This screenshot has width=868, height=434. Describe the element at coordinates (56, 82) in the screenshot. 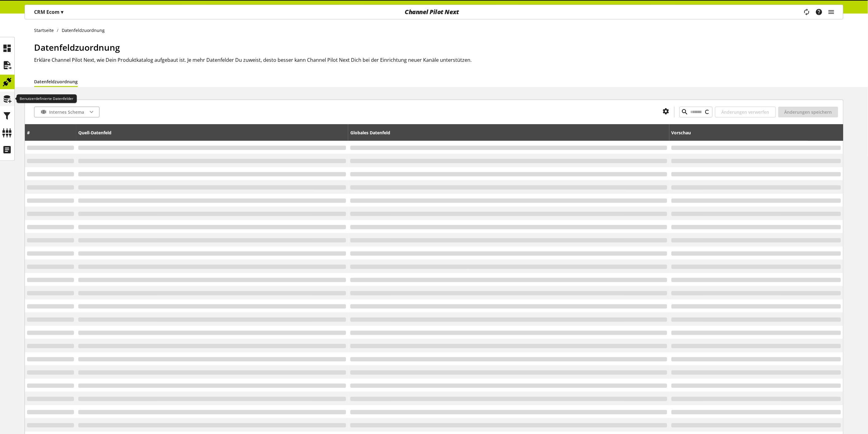

I see `a: Datenfeldzuordnung` at that location.